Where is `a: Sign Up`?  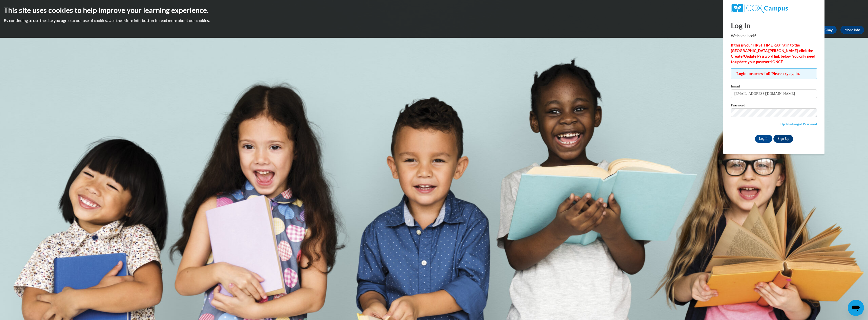
a: Sign Up is located at coordinates (783, 138).